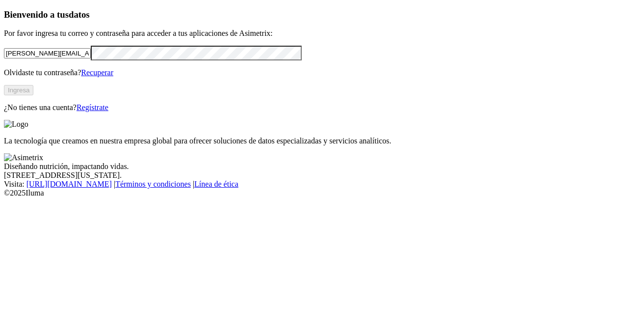 This screenshot has height=310, width=628. What do you see at coordinates (47, 53) in the screenshot?
I see `input: Tu correo` at bounding box center [47, 53].